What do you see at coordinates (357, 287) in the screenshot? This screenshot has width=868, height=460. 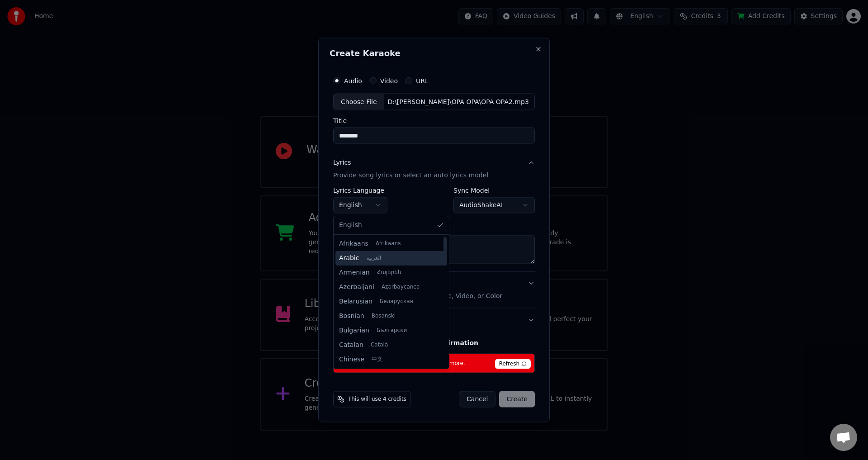 I see `span: Azerbaijani` at bounding box center [357, 287].